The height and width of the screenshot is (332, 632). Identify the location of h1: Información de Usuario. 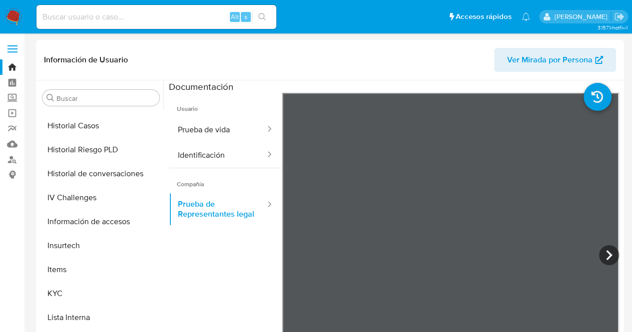
(86, 60).